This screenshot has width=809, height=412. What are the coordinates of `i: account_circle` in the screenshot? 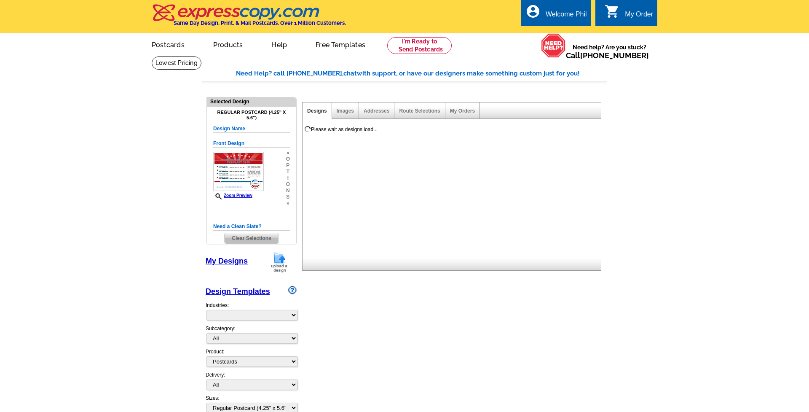 It's located at (533, 11).